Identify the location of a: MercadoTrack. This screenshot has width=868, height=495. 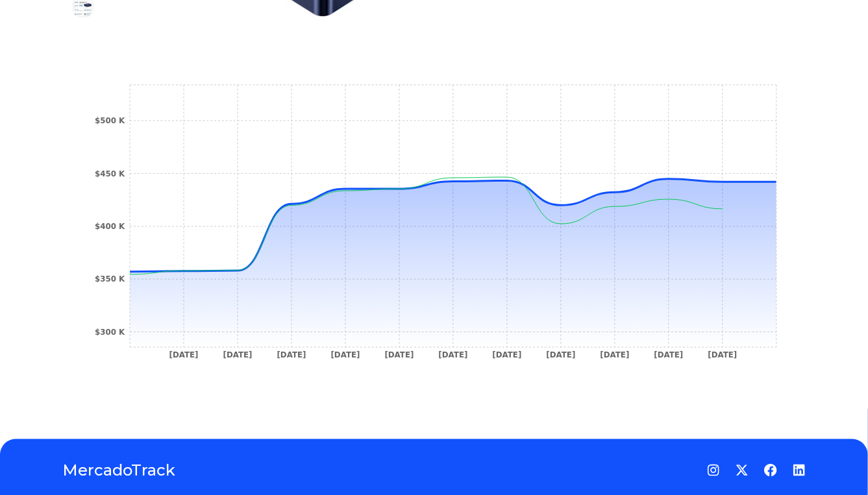
(119, 471).